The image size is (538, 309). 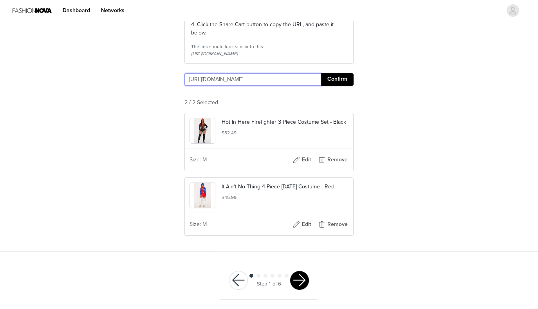 What do you see at coordinates (285, 197) in the screenshot?
I see `h5: $45.99` at bounding box center [285, 197].